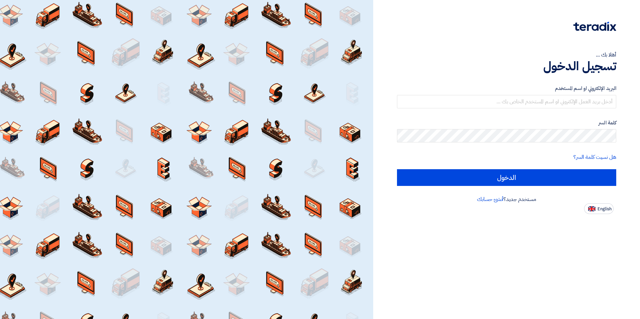 The image size is (640, 319). What do you see at coordinates (507, 123) in the screenshot?
I see `label: كلمة السر` at bounding box center [507, 123].